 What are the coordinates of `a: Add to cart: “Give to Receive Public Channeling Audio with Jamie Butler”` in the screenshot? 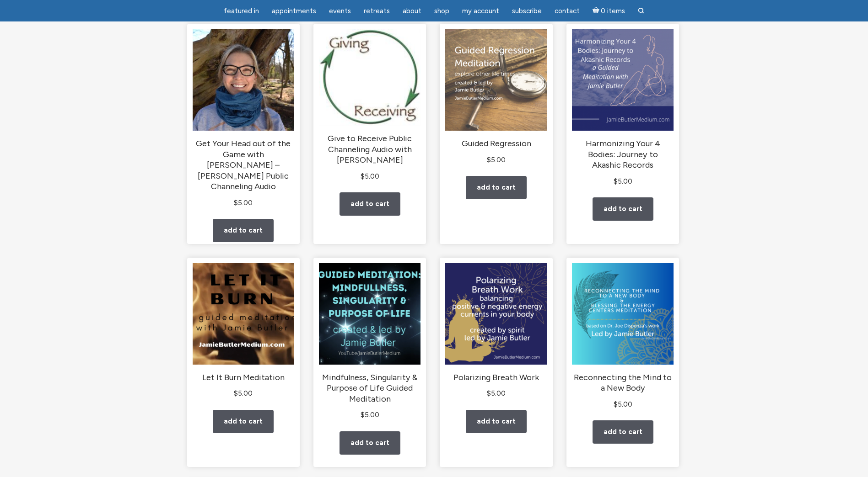 It's located at (370, 204).